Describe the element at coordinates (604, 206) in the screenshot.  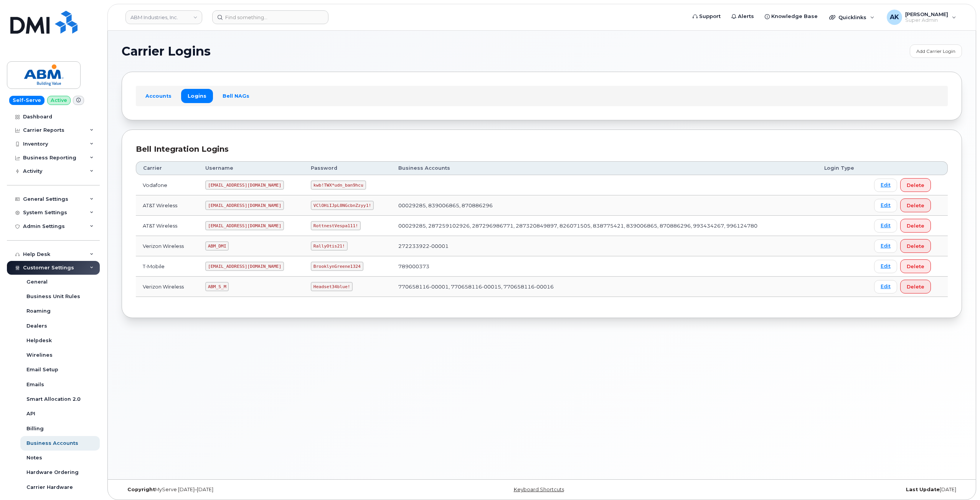
I see `td: 00029285, 839006865, 870886296` at that location.